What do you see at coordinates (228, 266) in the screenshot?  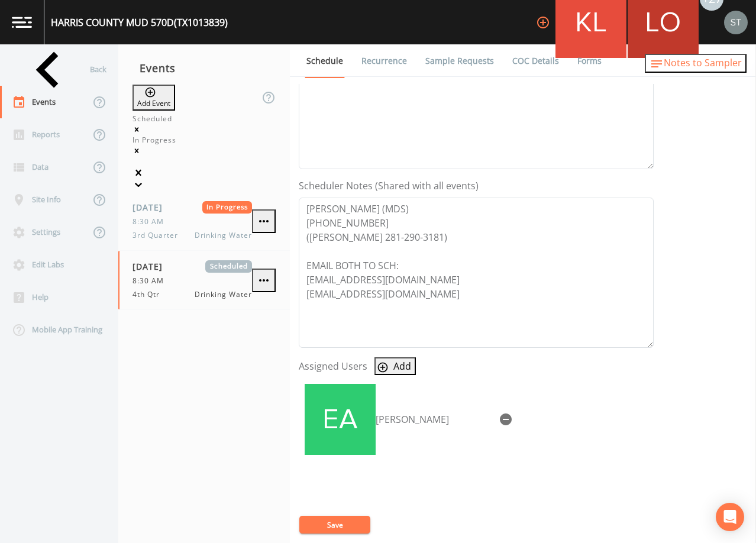 I see `span: Scheduled` at bounding box center [228, 266].